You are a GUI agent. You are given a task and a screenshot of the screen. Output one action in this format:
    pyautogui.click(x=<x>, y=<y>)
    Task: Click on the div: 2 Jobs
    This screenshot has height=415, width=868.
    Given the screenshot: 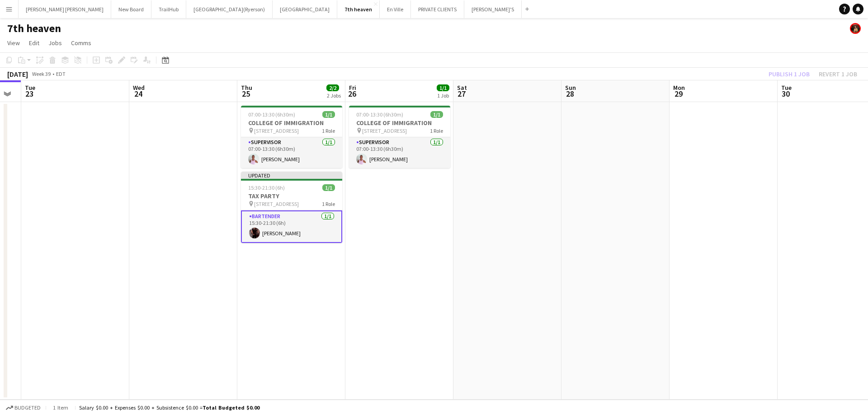 What is the action you would take?
    pyautogui.click(x=334, y=95)
    